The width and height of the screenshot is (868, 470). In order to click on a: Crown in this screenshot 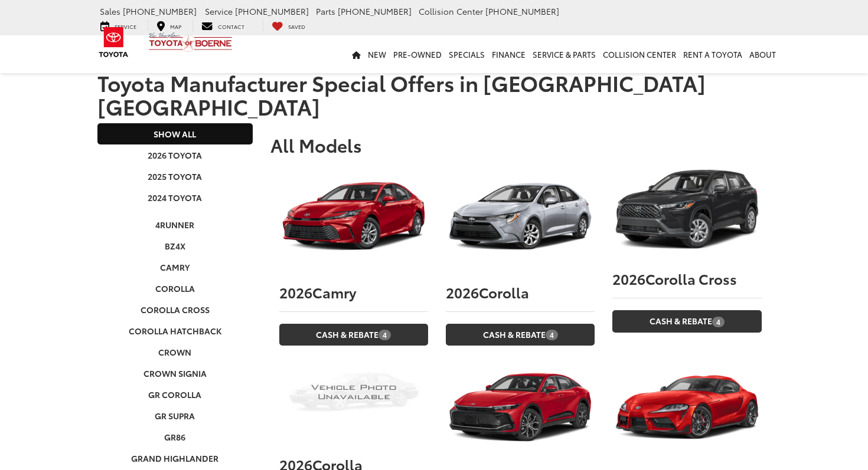, I will do `click(175, 352)`.